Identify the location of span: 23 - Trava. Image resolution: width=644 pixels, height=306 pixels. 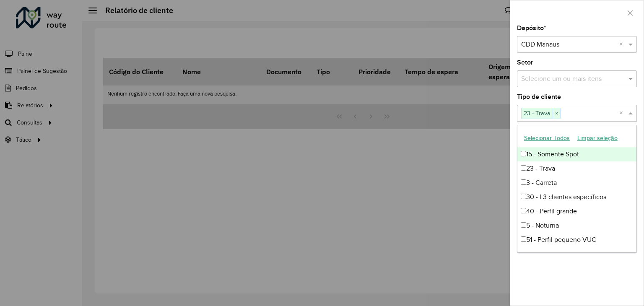
(537, 114).